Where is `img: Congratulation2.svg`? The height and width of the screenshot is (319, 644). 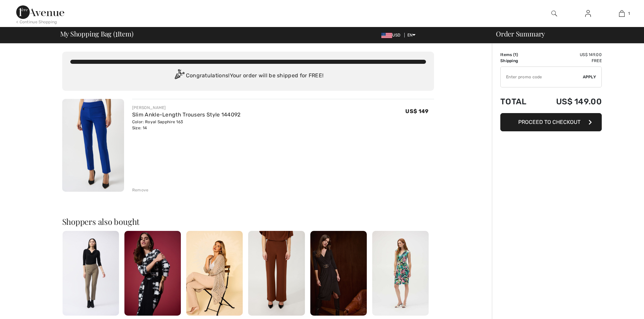
img: Congratulation2.svg is located at coordinates (179, 76).